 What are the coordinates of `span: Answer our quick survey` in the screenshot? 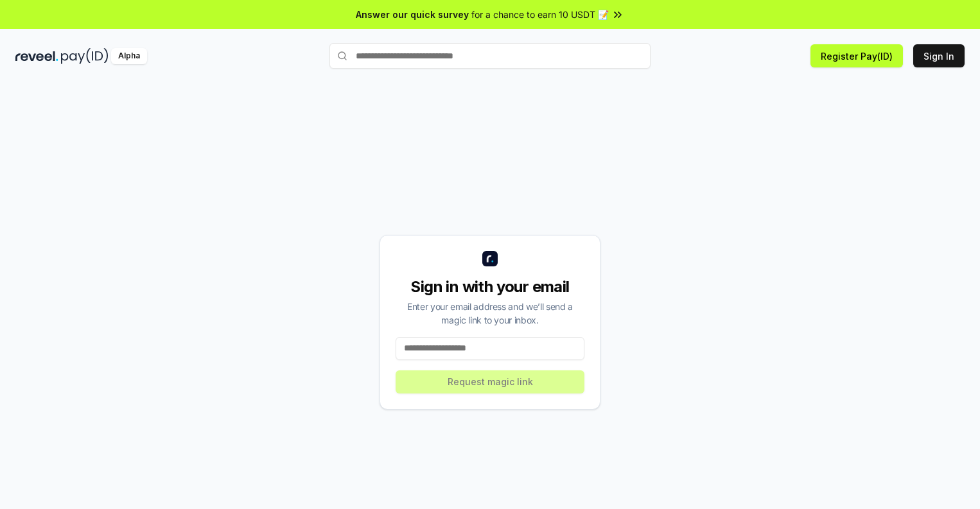 It's located at (412, 14).